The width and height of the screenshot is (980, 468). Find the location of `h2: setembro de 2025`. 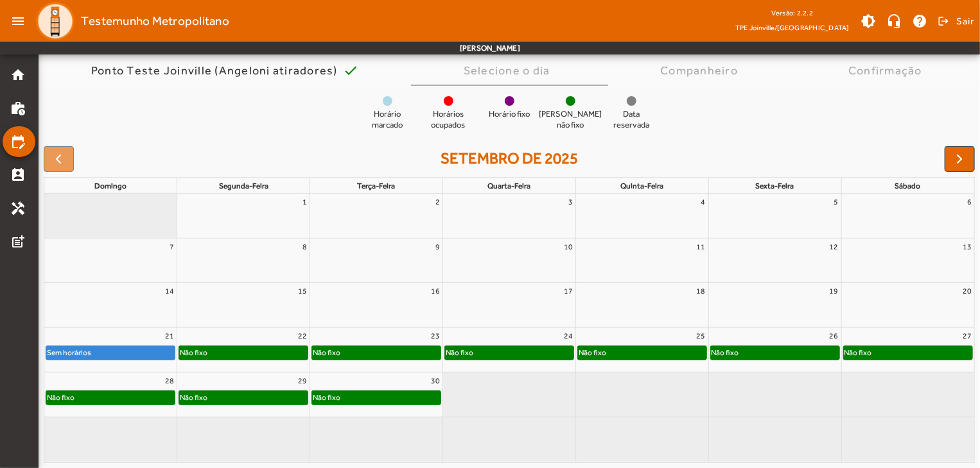

h2: setembro de 2025 is located at coordinates (509, 159).